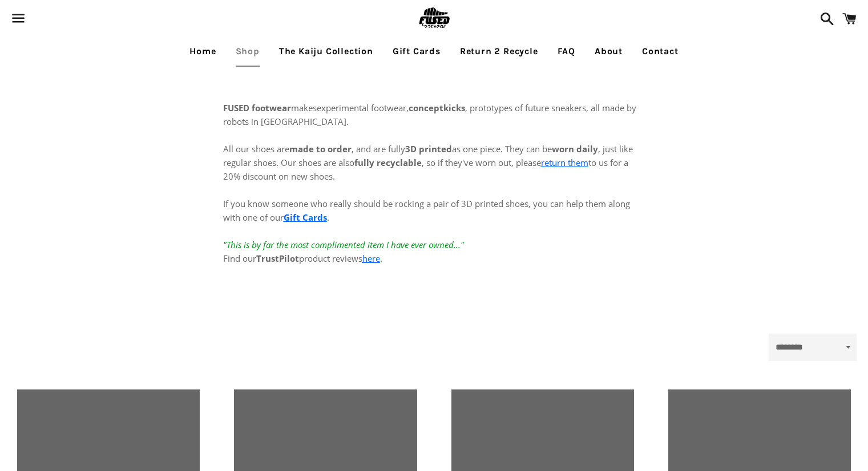 The width and height of the screenshot is (868, 471). I want to click on strong: conceptkicks, so click(437, 108).